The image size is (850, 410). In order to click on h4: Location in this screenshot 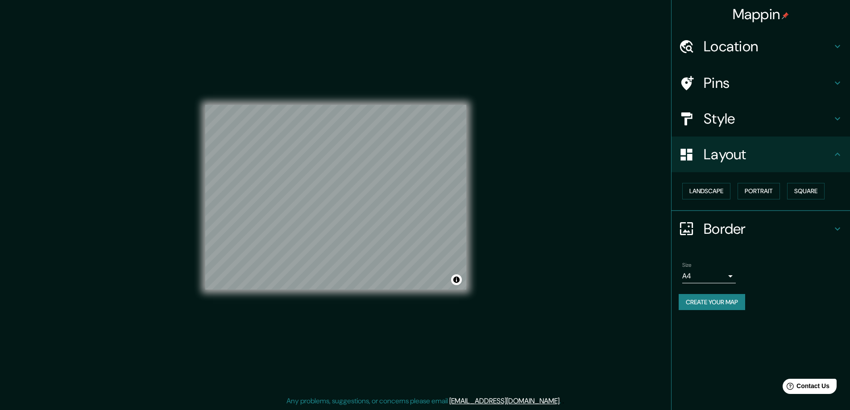, I will do `click(768, 46)`.